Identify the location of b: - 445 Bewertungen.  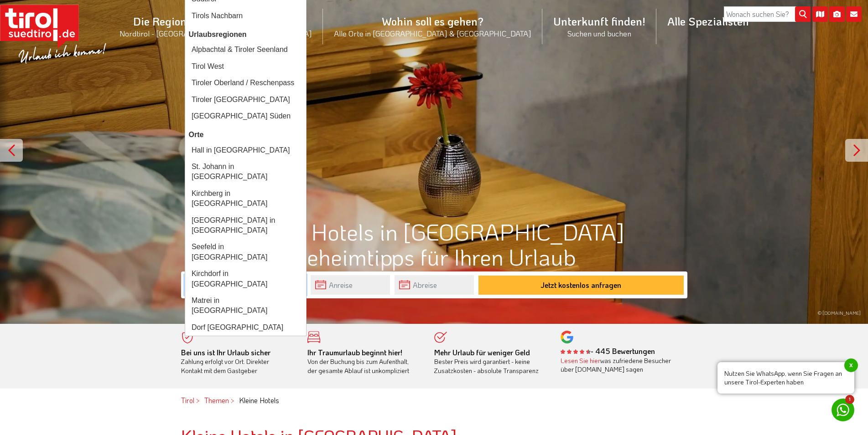
(607, 351).